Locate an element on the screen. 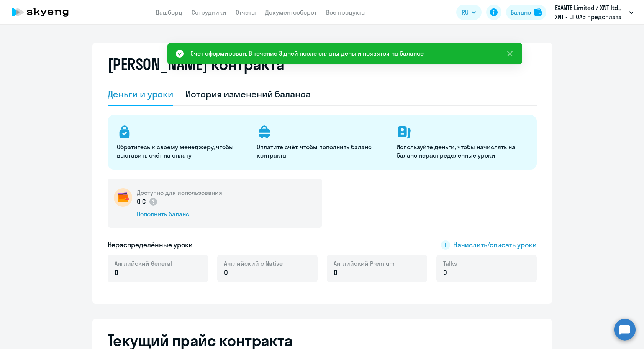  button: Балансbalance is located at coordinates (526, 12).